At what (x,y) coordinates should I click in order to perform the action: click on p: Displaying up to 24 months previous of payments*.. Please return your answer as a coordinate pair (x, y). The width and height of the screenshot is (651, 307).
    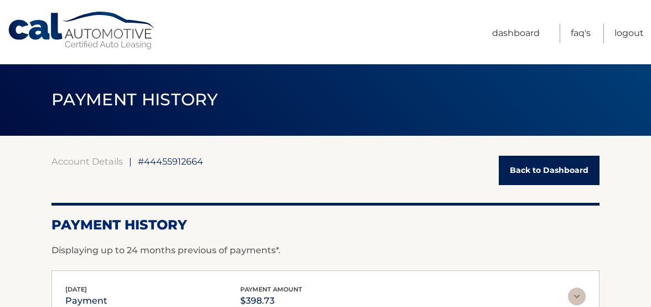
    Looking at the image, I should click on (326, 250).